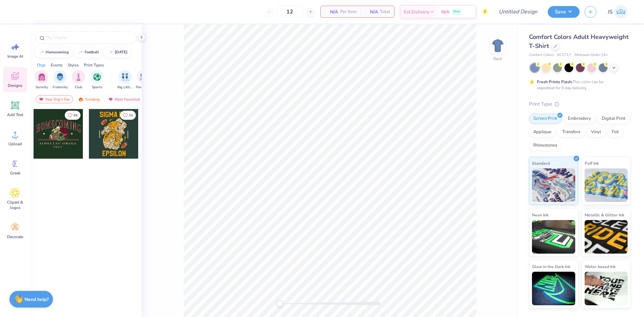 Image resolution: width=644 pixels, height=317 pixels. I want to click on img: Standard, so click(553, 185).